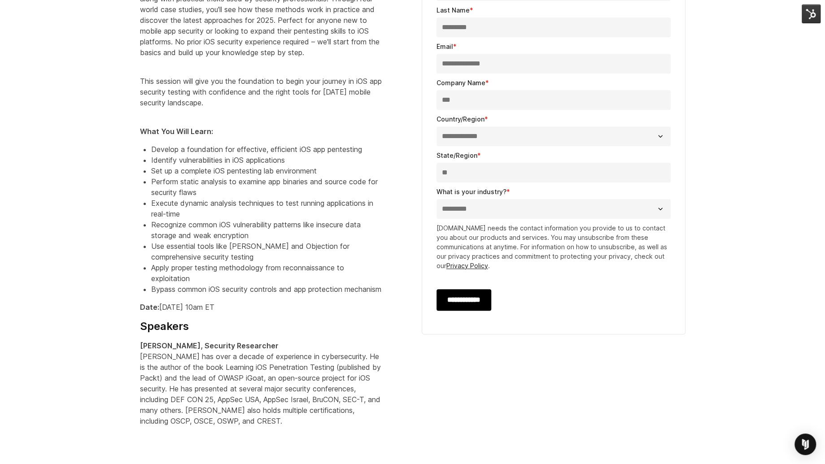 The height and width of the screenshot is (464, 825). Describe the element at coordinates (806, 445) in the screenshot. I see `div: Open Intercom Messenger` at that location.